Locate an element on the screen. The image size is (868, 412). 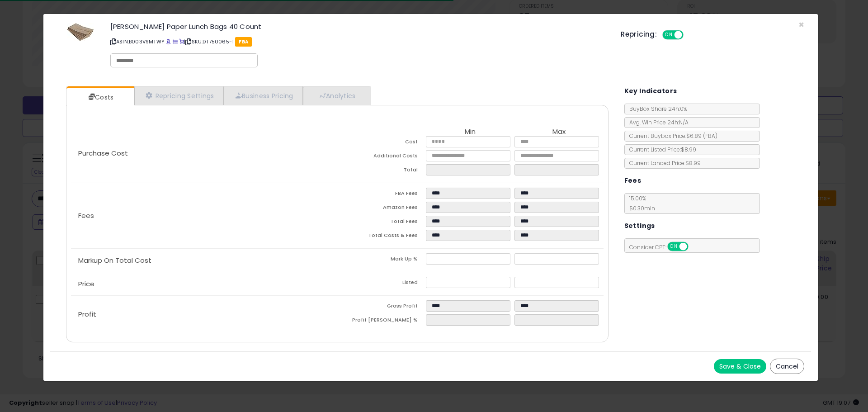
h5: Fees is located at coordinates (633, 181).